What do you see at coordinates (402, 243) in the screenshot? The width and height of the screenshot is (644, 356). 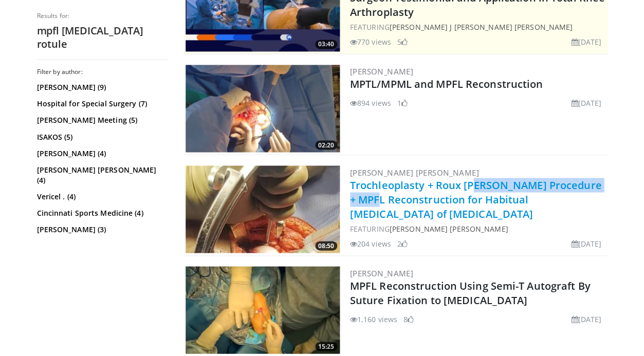 I see `li: 2` at bounding box center [402, 243].